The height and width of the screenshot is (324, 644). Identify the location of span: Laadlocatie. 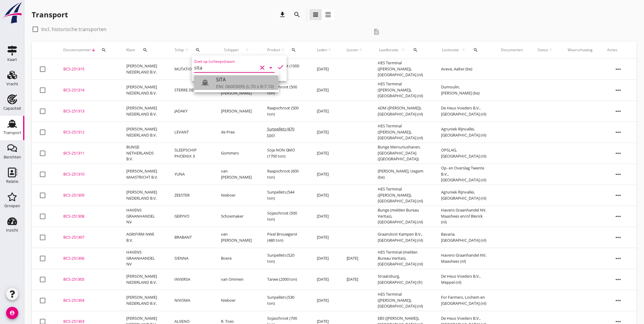
(388, 50).